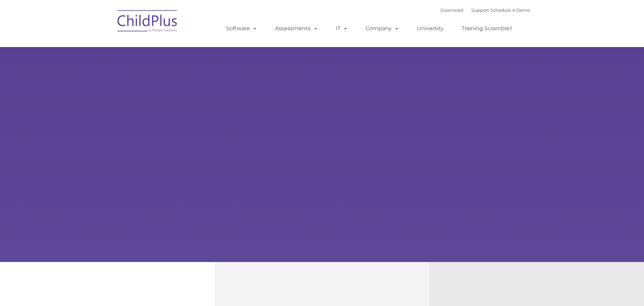  I want to click on a: Assessments, so click(297, 29).